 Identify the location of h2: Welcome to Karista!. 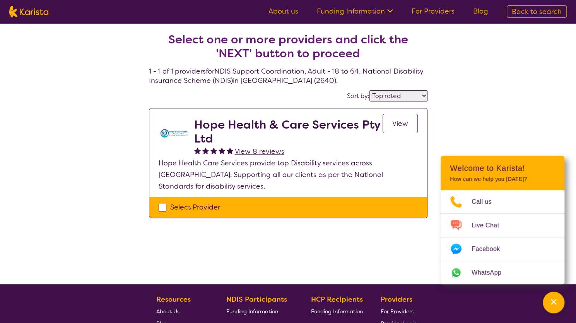
(502, 168).